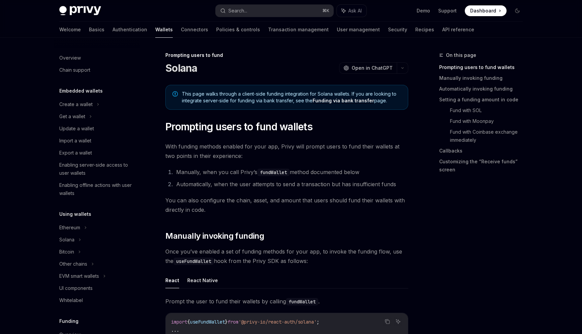 This screenshot has width=582, height=334. Describe the element at coordinates (130, 30) in the screenshot. I see `a: Authentication` at that location.